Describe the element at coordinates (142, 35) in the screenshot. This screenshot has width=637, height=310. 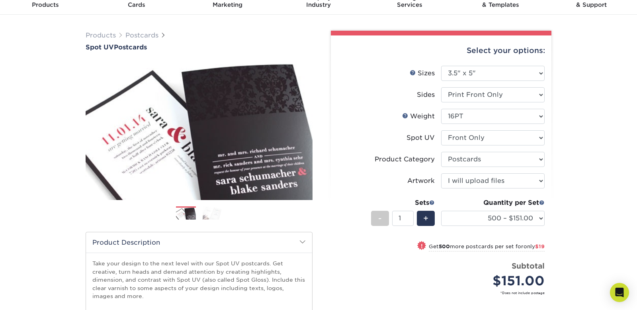
I see `a: Postcards` at that location.